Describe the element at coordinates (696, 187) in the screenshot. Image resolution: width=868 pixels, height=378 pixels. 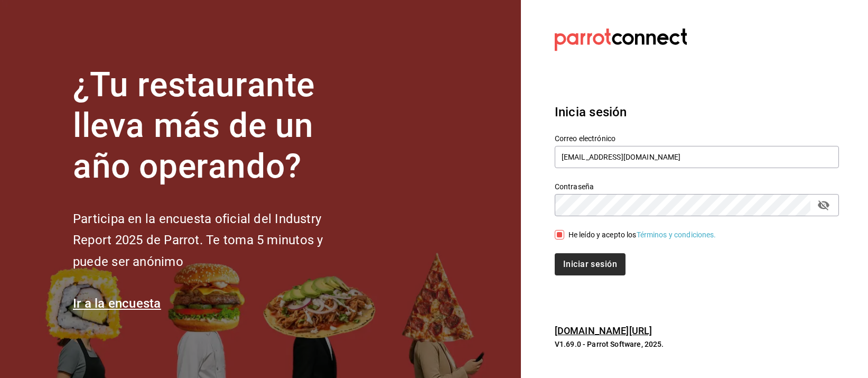
I see `label: Contraseña` at that location.